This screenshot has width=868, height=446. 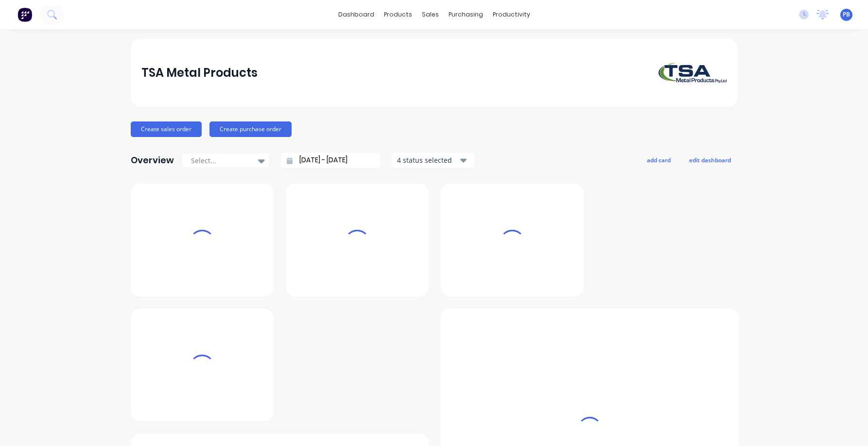 What do you see at coordinates (511, 15) in the screenshot?
I see `div: productivity` at bounding box center [511, 15].